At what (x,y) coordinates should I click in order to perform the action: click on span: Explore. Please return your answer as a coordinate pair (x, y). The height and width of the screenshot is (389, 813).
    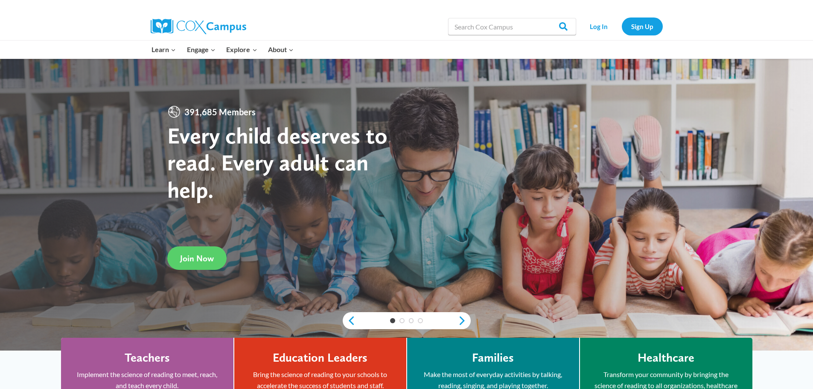
    Looking at the image, I should click on (242, 50).